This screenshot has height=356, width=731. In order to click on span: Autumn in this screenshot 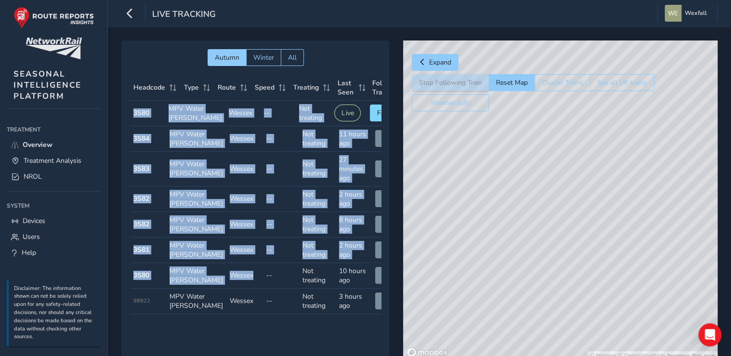, I will do `click(227, 57)`.